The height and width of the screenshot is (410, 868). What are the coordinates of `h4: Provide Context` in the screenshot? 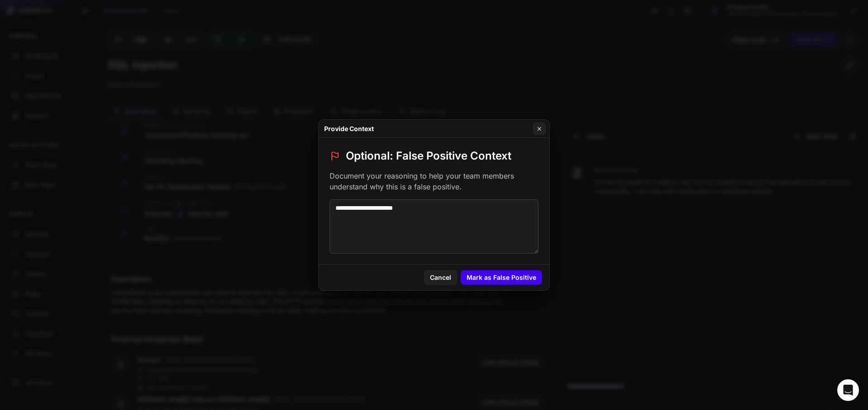 It's located at (349, 129).